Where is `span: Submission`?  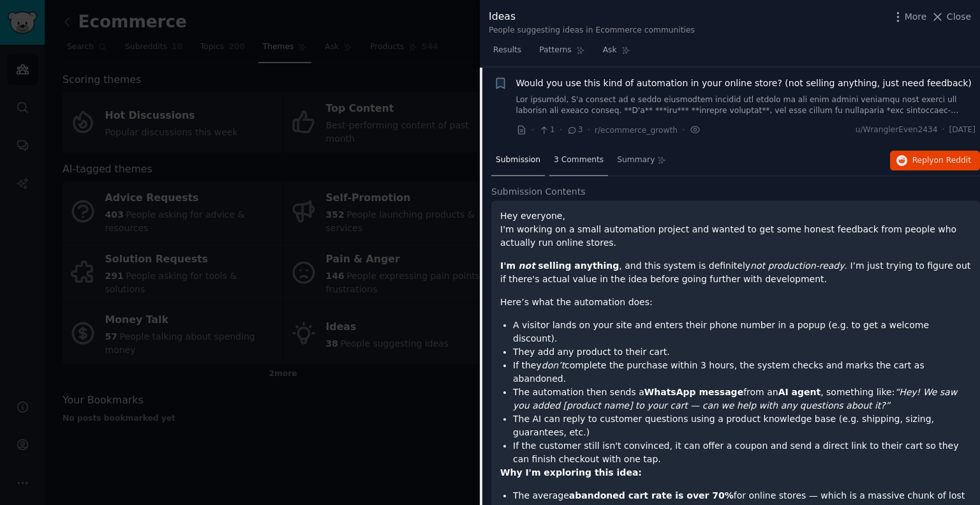 span: Submission is located at coordinates (518, 160).